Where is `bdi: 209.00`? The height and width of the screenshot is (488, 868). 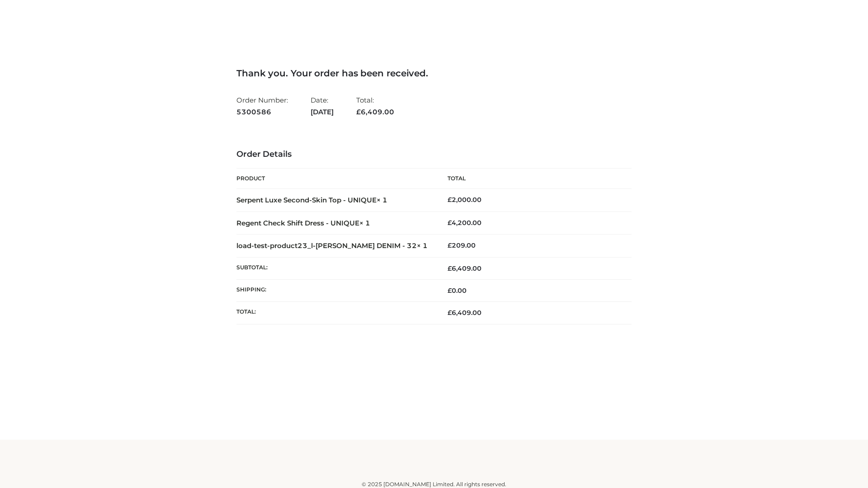
bdi: 209.00 is located at coordinates (461, 245).